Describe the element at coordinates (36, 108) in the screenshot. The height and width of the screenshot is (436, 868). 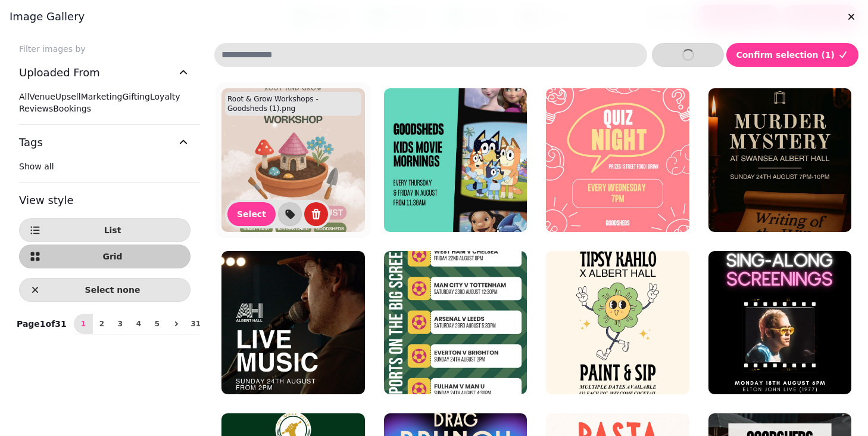
I see `span: Reviews` at that location.